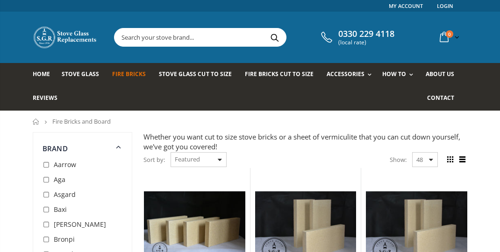 Image resolution: width=500 pixels, height=252 pixels. What do you see at coordinates (352, 75) in the screenshot?
I see `a: Accessories` at bounding box center [352, 75].